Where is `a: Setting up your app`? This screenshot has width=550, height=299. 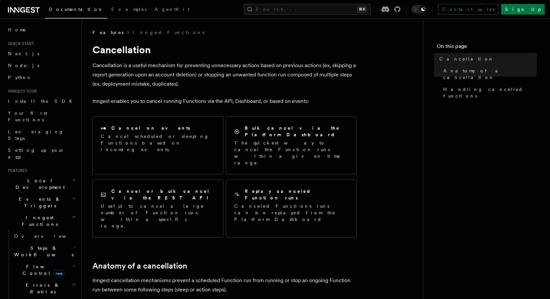 a: Setting up your app is located at coordinates (41, 153).